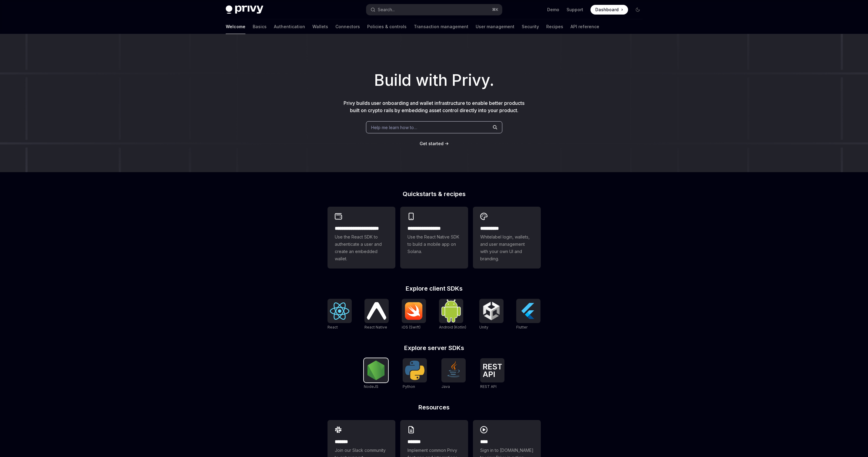  Describe the element at coordinates (607, 10) in the screenshot. I see `span: Dashboard` at that location.